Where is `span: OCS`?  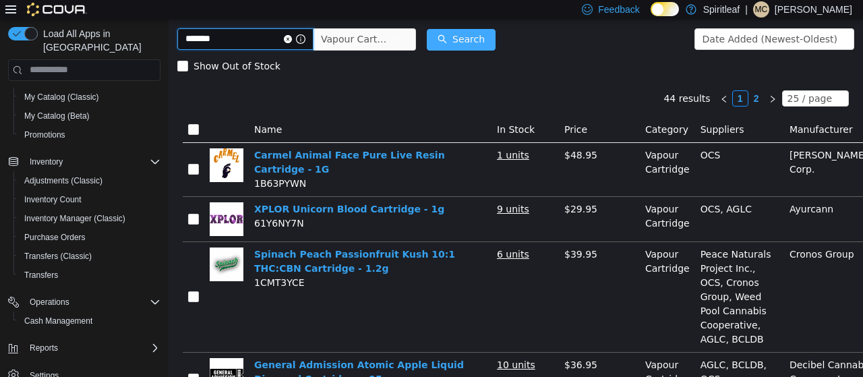
span: OCS is located at coordinates (542, 136).